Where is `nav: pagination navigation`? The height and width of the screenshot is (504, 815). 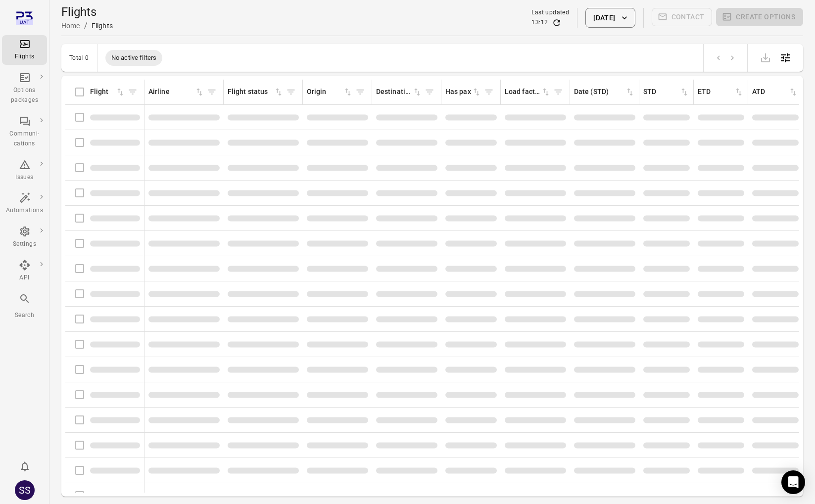
nav: pagination navigation is located at coordinates (725, 58).